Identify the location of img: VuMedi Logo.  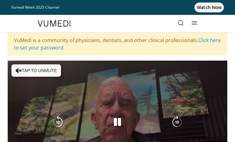
(54, 24).